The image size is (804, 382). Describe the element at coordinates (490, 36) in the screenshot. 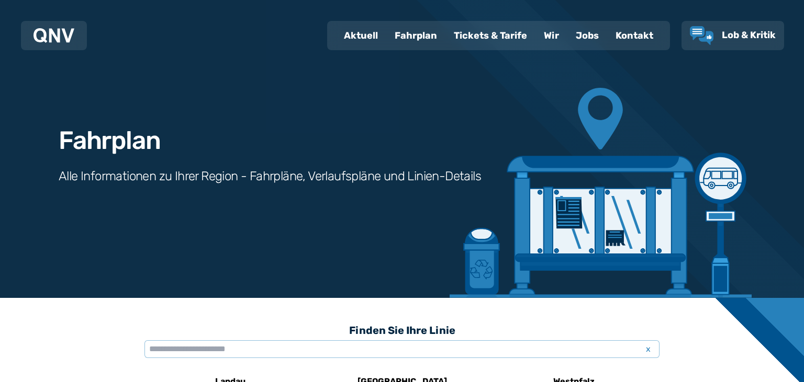

I see `a: Tickets & Tarife` at that location.